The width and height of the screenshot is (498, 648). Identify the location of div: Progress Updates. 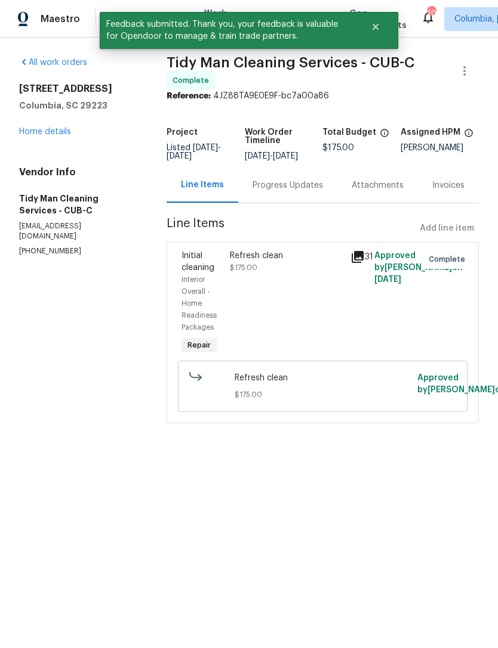
(288, 186).